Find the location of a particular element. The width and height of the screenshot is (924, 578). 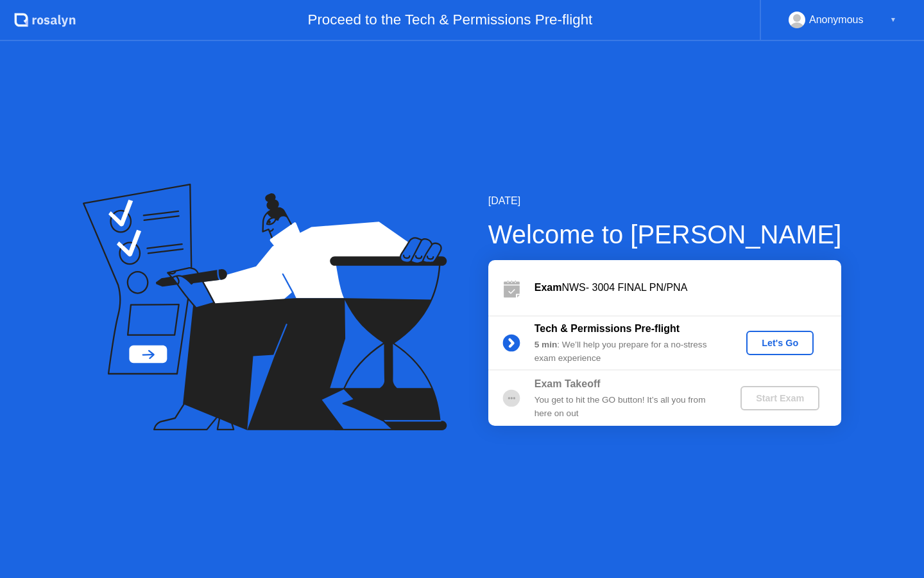

div: NWS- 3004 FINAL PN/PNA is located at coordinates (687, 287).